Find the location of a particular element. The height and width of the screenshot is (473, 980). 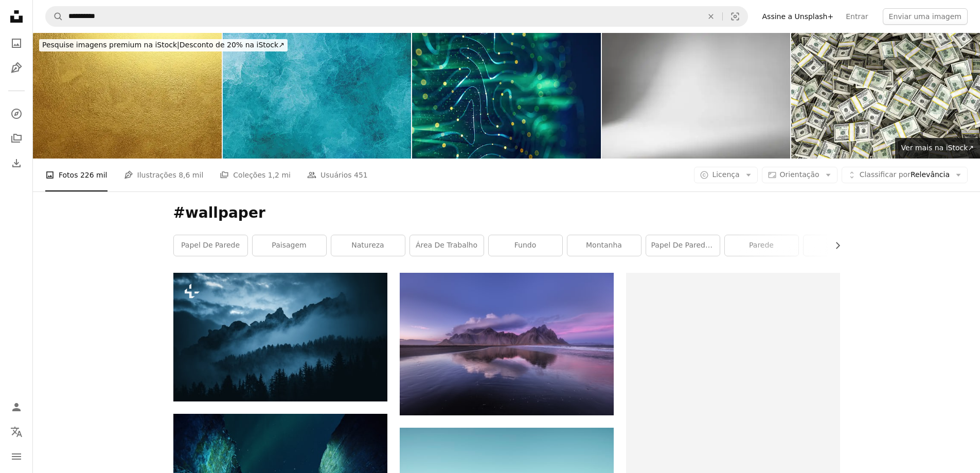

a: natureza is located at coordinates (368, 245).